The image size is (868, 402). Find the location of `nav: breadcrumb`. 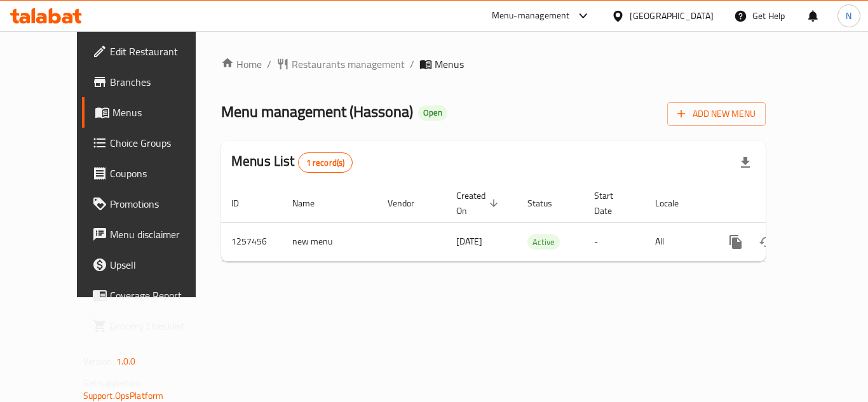

nav: breadcrumb is located at coordinates (493, 64).